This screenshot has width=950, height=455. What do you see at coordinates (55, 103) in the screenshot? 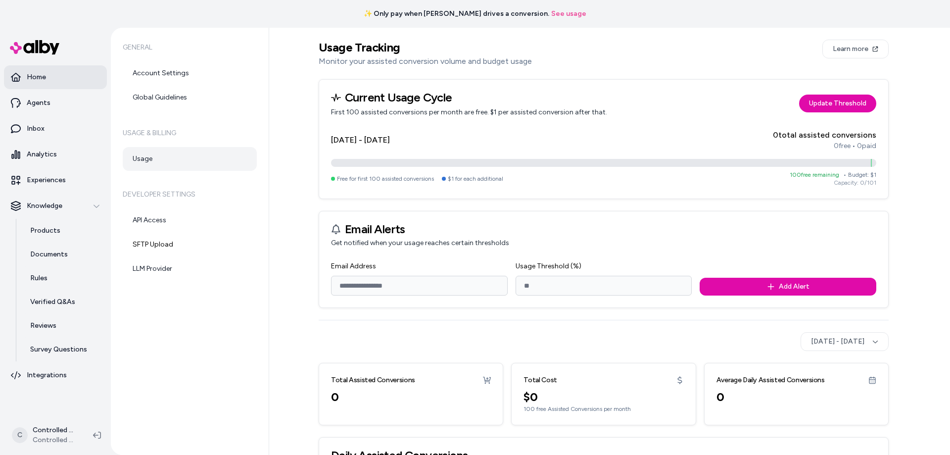
I see `a: Agents` at bounding box center [55, 103].